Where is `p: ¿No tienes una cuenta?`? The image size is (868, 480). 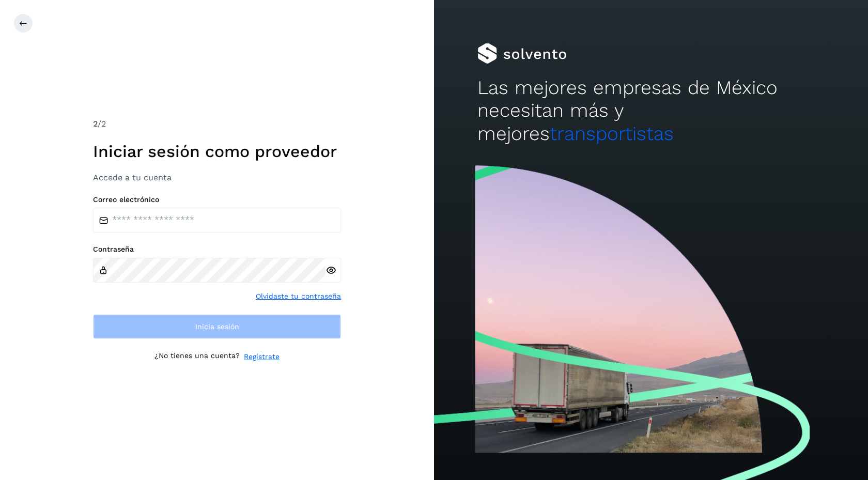 p: ¿No tienes una cuenta? is located at coordinates (197, 356).